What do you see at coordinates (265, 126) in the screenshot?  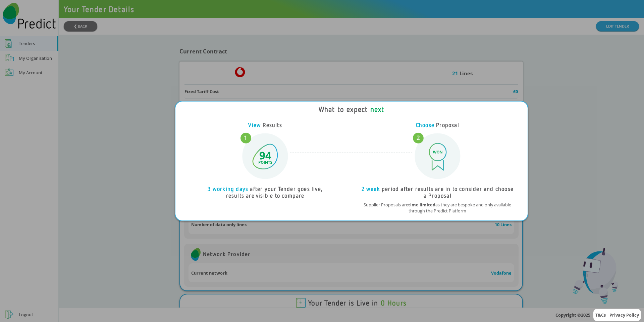 I see `div: Results` at bounding box center [265, 126].